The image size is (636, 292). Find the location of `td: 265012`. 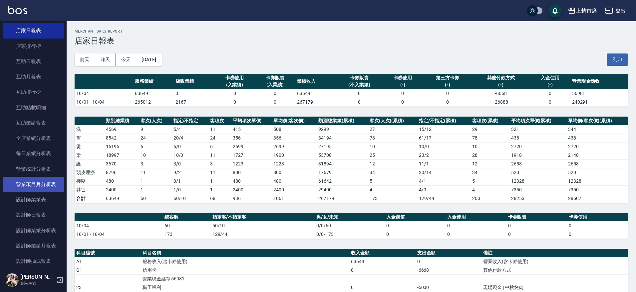

td: 265012 is located at coordinates (153, 102).